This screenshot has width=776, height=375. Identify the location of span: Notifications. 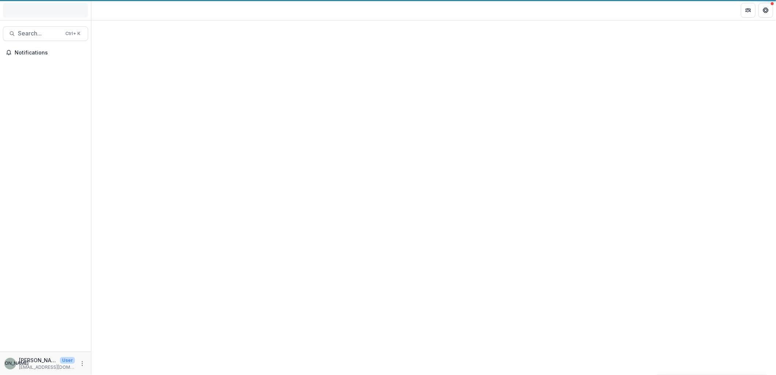
(50, 53).